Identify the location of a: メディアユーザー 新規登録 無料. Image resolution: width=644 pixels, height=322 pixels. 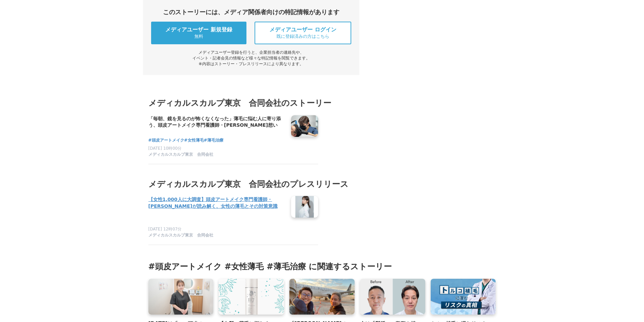
(199, 33).